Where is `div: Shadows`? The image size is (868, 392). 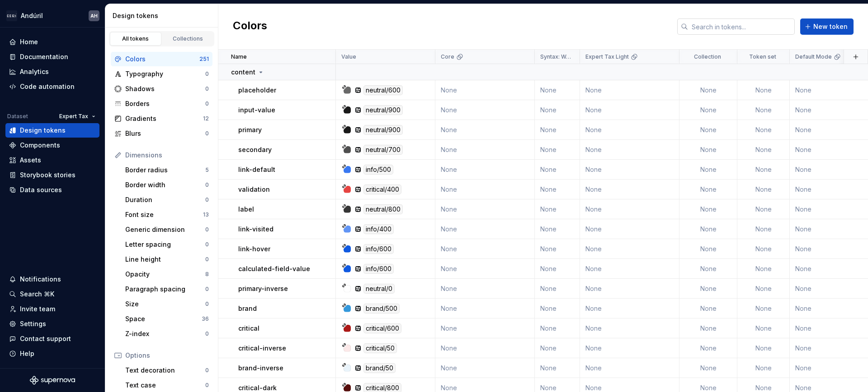
div: Shadows is located at coordinates (165, 89).